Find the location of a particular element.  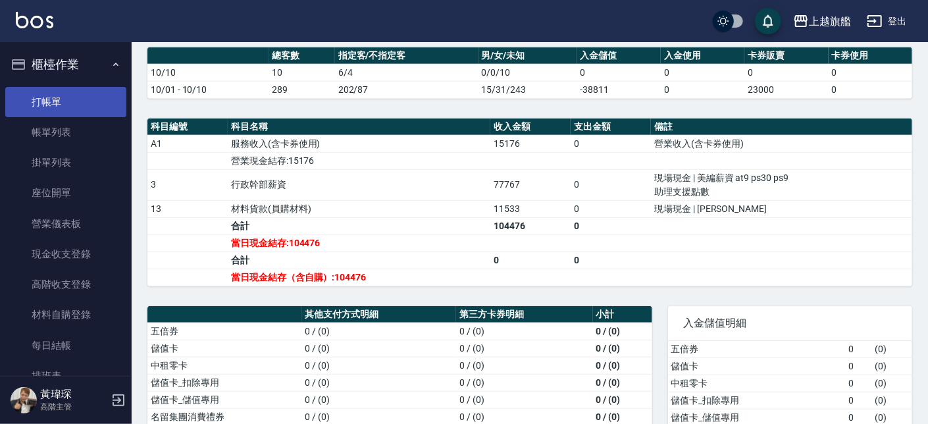

th: 入金儲值 is located at coordinates (619, 56).